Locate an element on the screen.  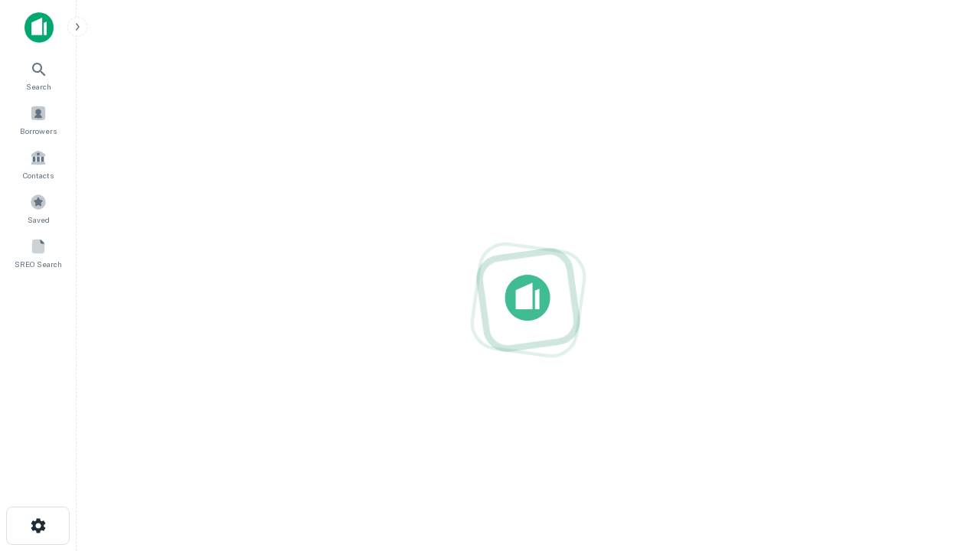
div: SREO Search is located at coordinates (39, 252).